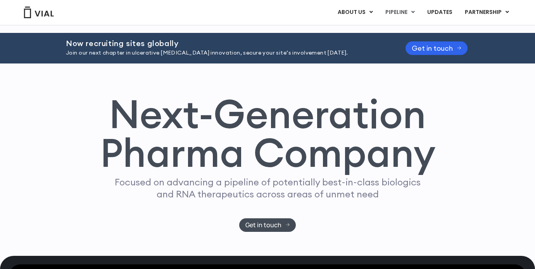  Describe the element at coordinates (226, 43) in the screenshot. I see `h2: Now recruiting sites globally` at that location.